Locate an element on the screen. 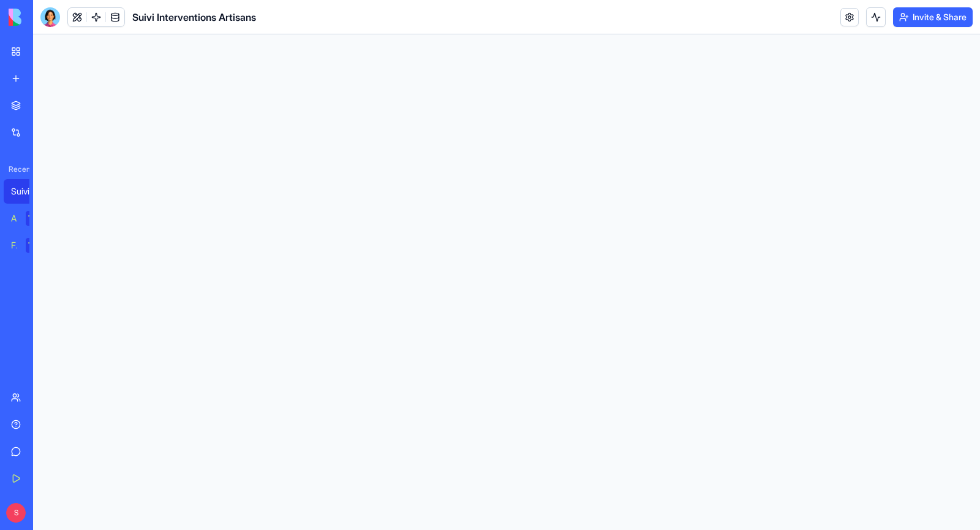 The height and width of the screenshot is (530, 980). a: Feedback FormTRY is located at coordinates (28, 245).